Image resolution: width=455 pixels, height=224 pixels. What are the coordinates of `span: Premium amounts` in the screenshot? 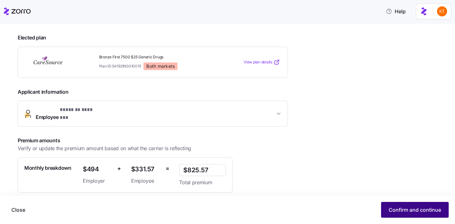 It's located at (125, 141).